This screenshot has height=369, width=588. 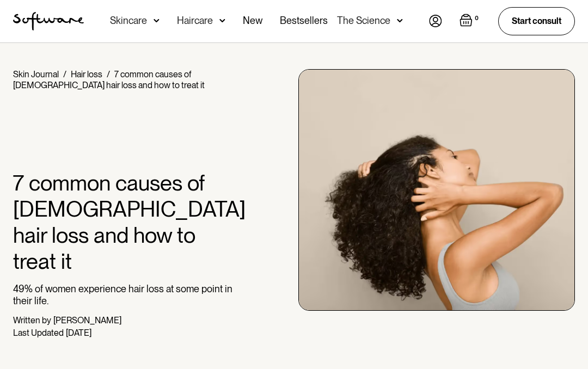 What do you see at coordinates (32, 320) in the screenshot?
I see `div: Written by` at bounding box center [32, 320].